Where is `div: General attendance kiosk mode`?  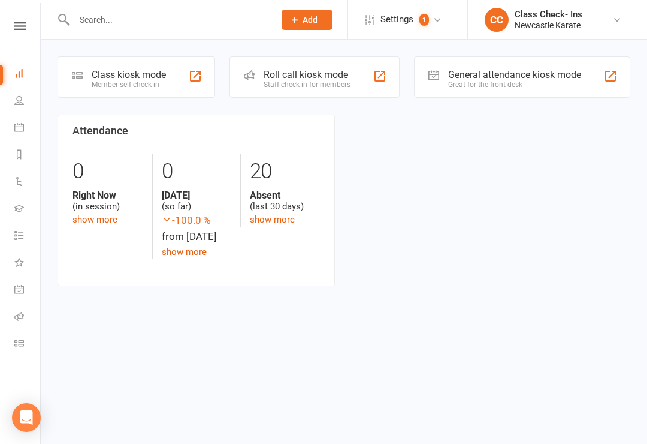
div: General attendance kiosk mode is located at coordinates (515, 74).